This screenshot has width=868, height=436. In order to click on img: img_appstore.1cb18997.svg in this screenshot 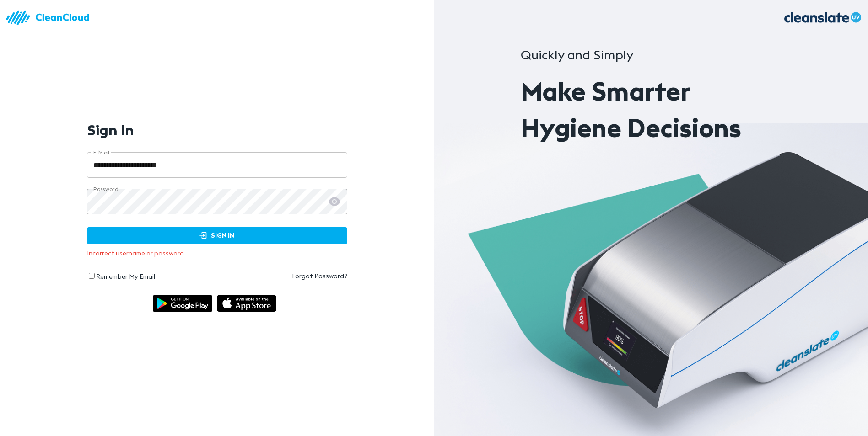, I will do `click(246, 303)`.